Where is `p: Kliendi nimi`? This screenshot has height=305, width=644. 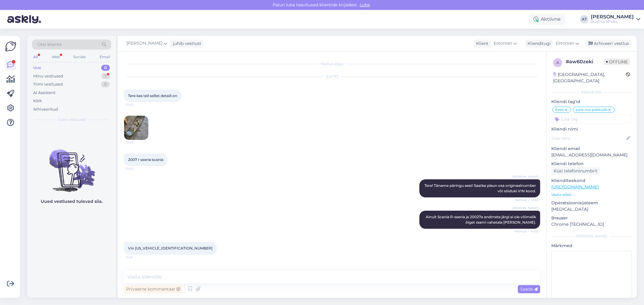 p: Kliendi nimi is located at coordinates (592, 129).